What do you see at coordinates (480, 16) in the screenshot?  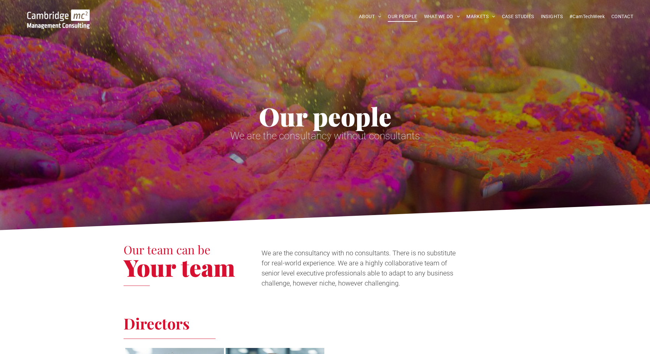 I see `a: MARKETS` at bounding box center [480, 16].